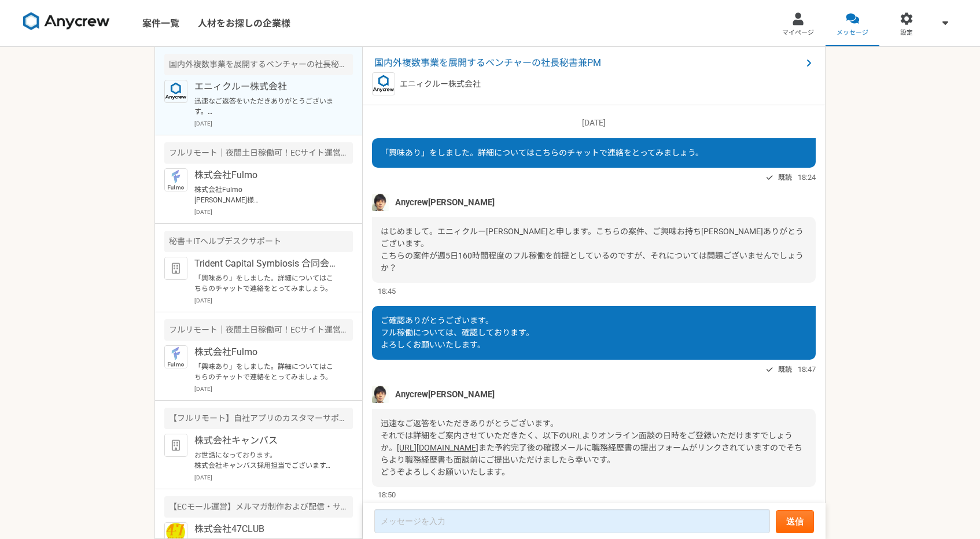  I want to click on span: 「興味あり」をしました。詳細についてはこちらのチャットで連絡をとってみましょう。, so click(542, 152).